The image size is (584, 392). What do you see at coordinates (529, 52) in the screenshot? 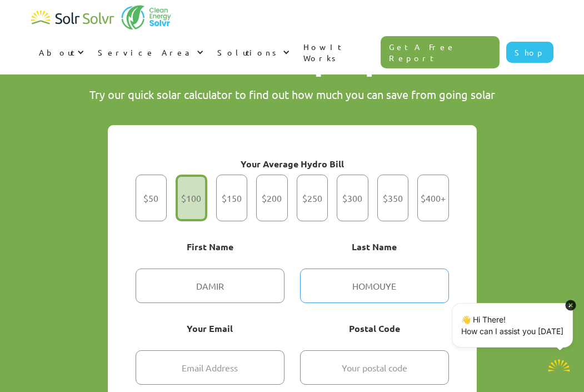
I see `a: Shop` at bounding box center [529, 52].